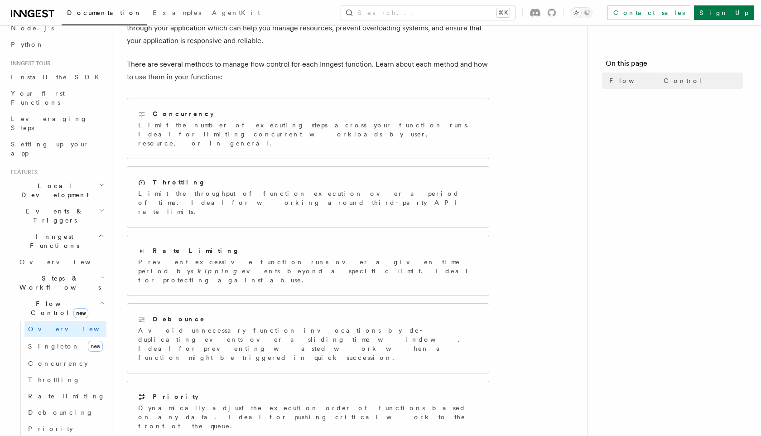  What do you see at coordinates (53, 241) in the screenshot?
I see `span: Inngest Functions` at bounding box center [53, 241].